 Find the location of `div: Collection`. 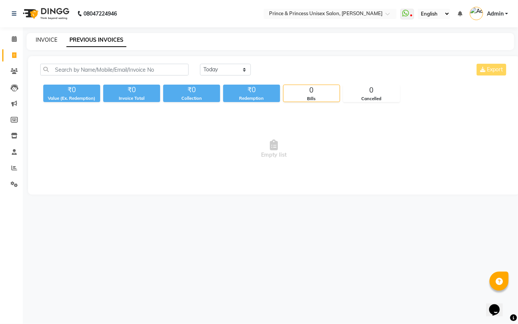

div: Collection is located at coordinates (192, 98).